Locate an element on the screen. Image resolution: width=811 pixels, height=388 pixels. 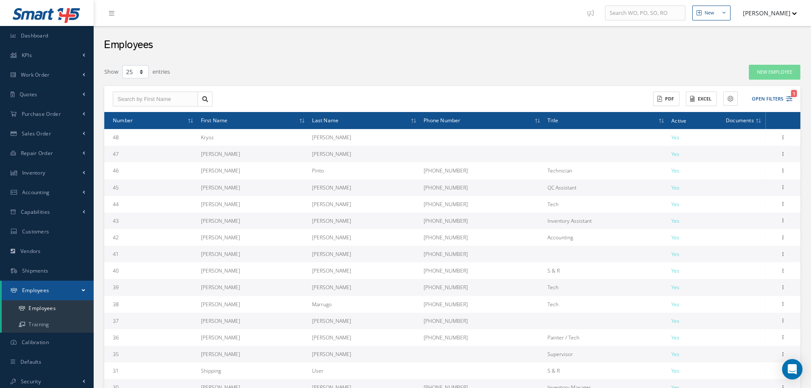
a: New Employee is located at coordinates (774, 72).